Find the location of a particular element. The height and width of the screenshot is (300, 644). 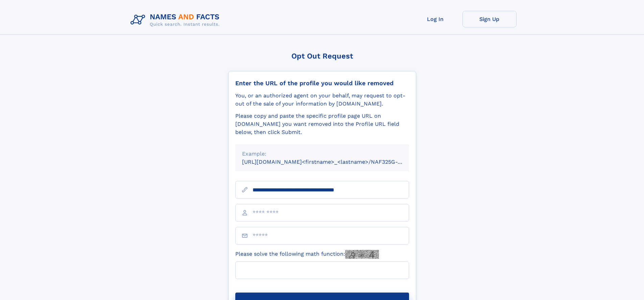

label: Please solve the following math function: is located at coordinates (307, 254).